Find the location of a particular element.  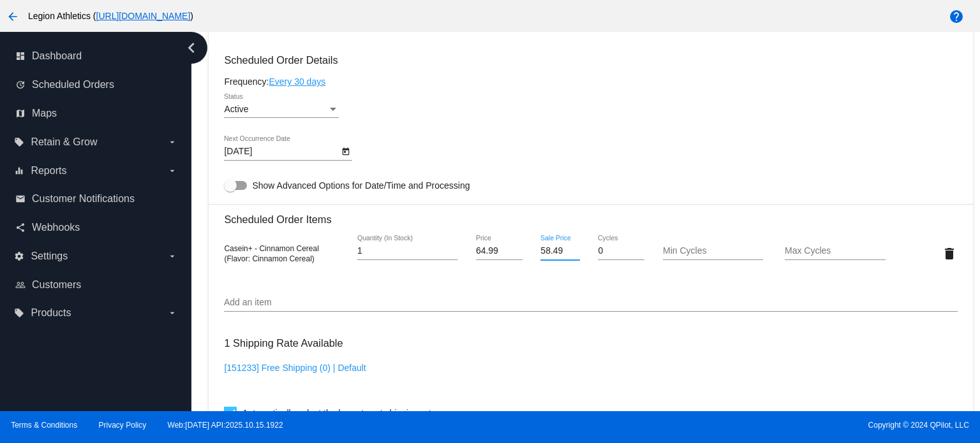

a: update Scheduled Orders is located at coordinates (97, 84).